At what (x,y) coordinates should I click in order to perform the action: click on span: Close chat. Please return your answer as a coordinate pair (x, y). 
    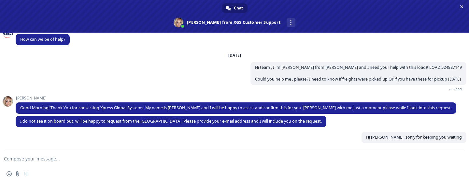
    Looking at the image, I should click on (461, 7).